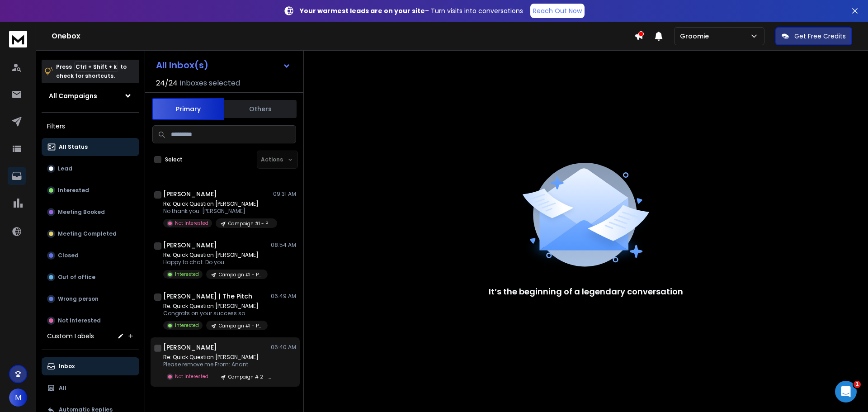 This screenshot has width=868, height=412. What do you see at coordinates (188, 109) in the screenshot?
I see `button: Primary` at bounding box center [188, 109].